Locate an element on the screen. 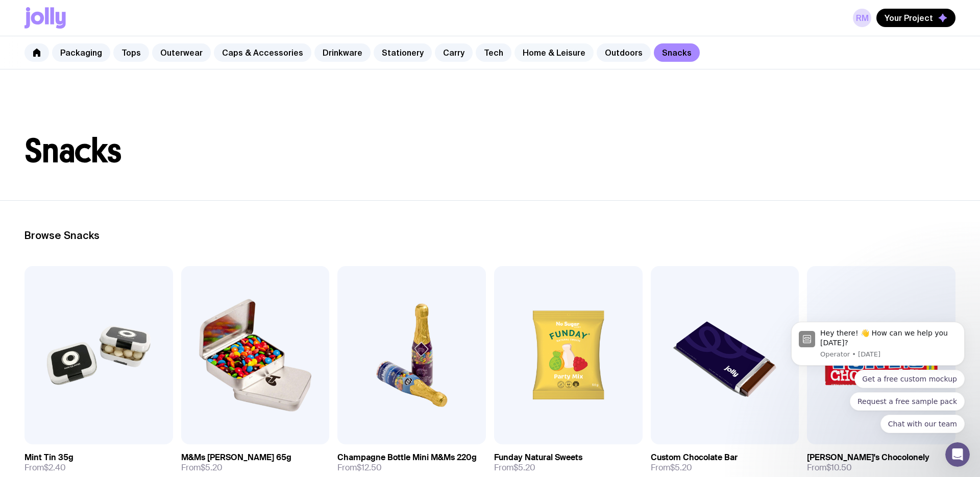  button: Quick reply: Request a free sample pack is located at coordinates (131, 95).